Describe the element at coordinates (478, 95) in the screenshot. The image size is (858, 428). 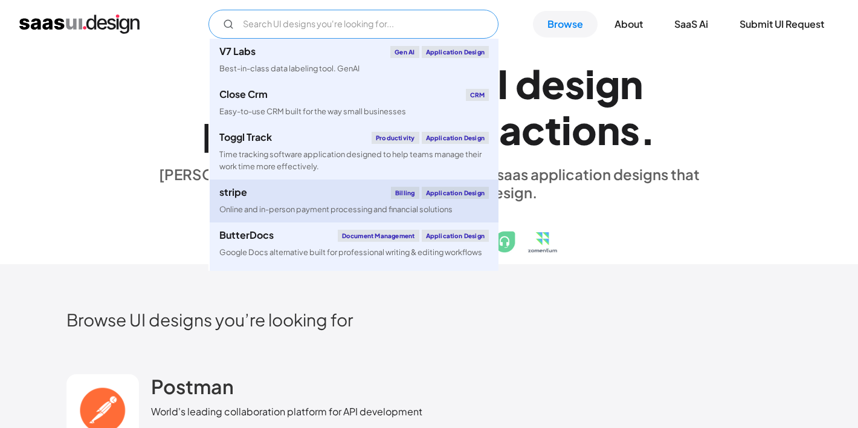
I see `div: CRM` at that location.